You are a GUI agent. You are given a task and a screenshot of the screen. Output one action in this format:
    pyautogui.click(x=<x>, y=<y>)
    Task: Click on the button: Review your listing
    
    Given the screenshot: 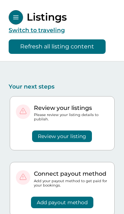 What is the action you would take?
    pyautogui.click(x=62, y=136)
    